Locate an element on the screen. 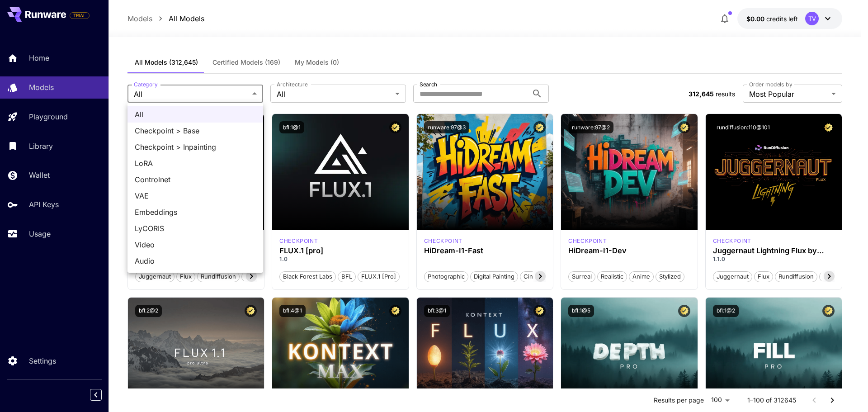 The image size is (868, 412). span: LoRA is located at coordinates (196, 163).